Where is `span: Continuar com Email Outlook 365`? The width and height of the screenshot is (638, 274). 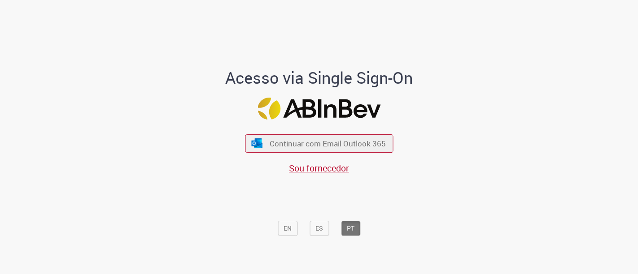
span: Continuar com Email Outlook 365 is located at coordinates (327, 143).